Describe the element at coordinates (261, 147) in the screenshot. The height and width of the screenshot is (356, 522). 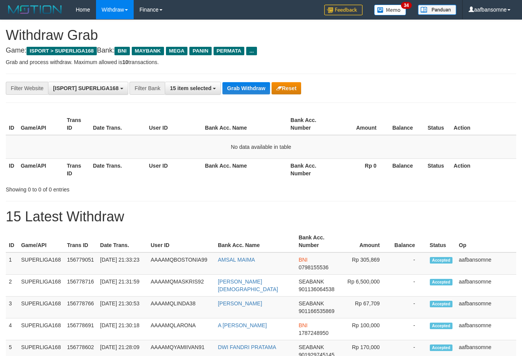
I see `td: No data available in table` at that location.